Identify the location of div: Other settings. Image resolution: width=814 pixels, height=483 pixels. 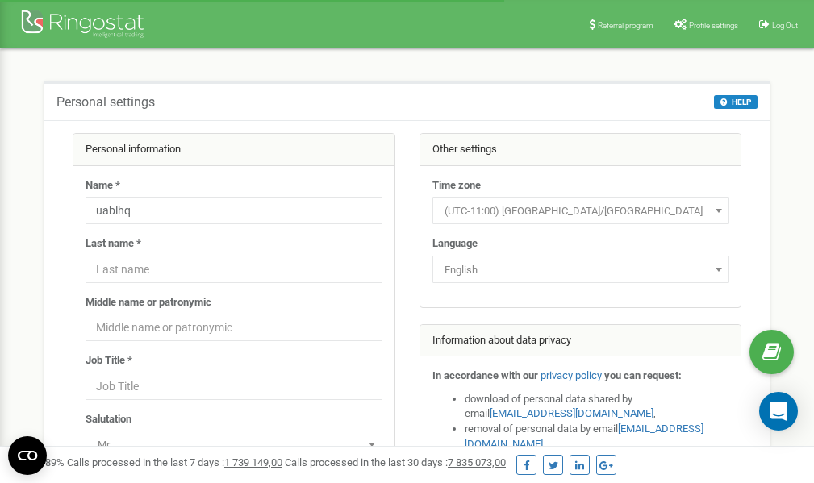
(581, 150).